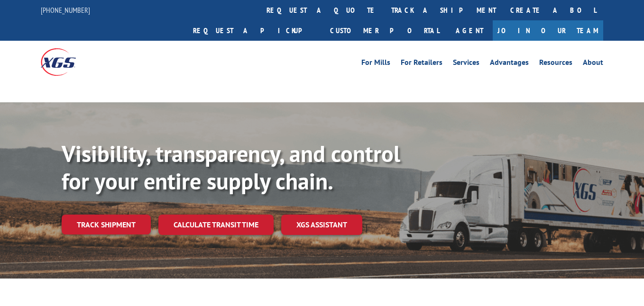 This screenshot has width=644, height=306. Describe the element at coordinates (231, 167) in the screenshot. I see `b: Visibility, transparency, and control for your entire supply chain.` at that location.